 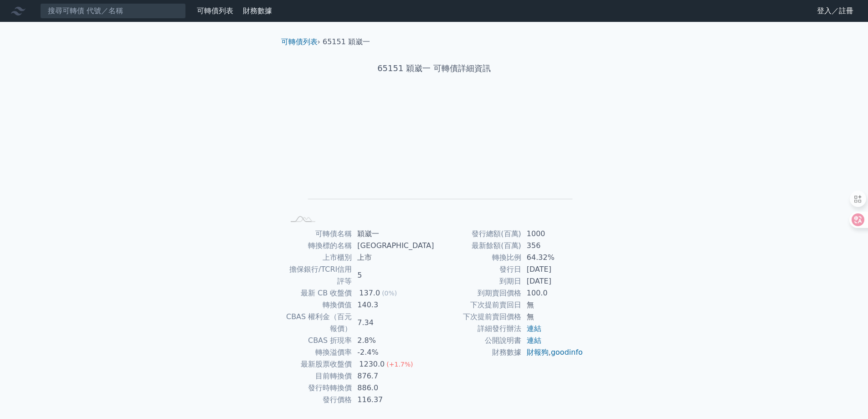 I want to click on td: 上市, so click(x=393, y=257).